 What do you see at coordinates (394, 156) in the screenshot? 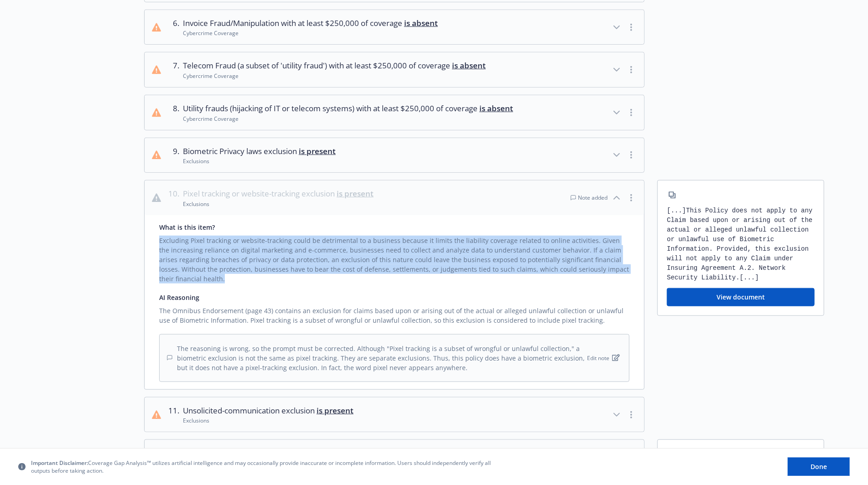
I see `button: 9.Biometric Privacy laws exclusion is presentExclusions` at bounding box center [394, 156].